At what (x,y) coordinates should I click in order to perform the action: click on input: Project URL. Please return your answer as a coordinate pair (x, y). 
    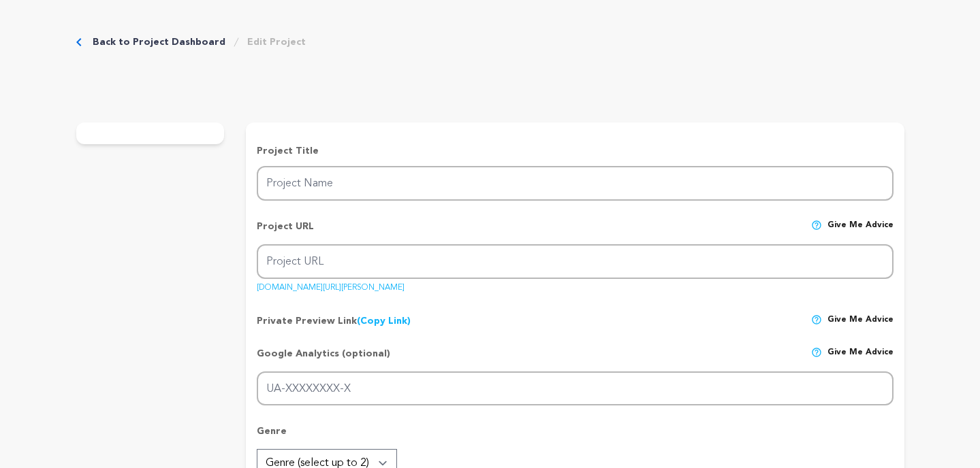
    Looking at the image, I should click on (575, 262).